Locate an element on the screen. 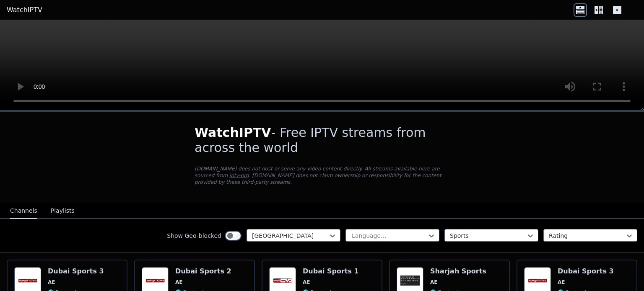 The width and height of the screenshot is (644, 291). a: iptv-org is located at coordinates (239, 175).